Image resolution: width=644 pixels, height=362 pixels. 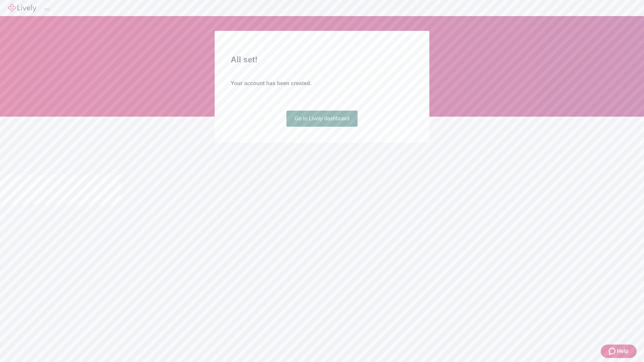 I want to click on h2: All set!, so click(x=322, y=60).